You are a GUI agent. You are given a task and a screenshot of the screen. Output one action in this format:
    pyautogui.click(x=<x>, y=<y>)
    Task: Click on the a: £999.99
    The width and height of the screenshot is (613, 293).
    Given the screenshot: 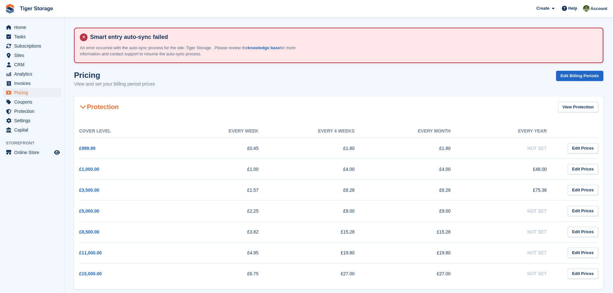 What is the action you would take?
    pyautogui.click(x=87, y=148)
    